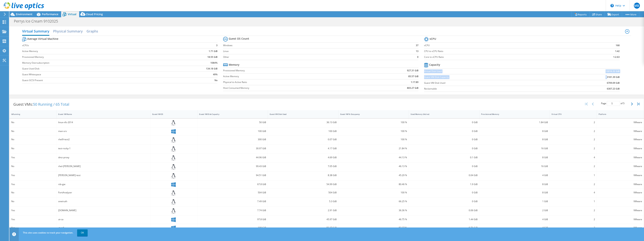 The width and height of the screenshot is (644, 241). Describe the element at coordinates (303, 139) in the screenshot. I see `div: 0.07 GiB` at that location.